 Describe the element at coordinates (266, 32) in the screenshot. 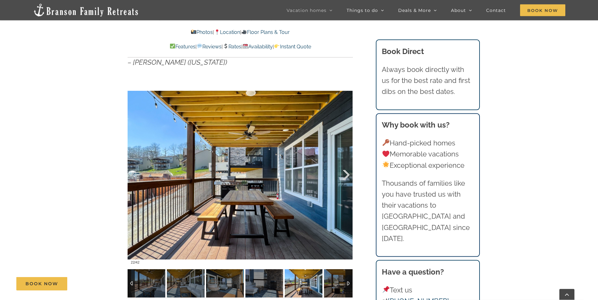

I see `a: Floor Plans & Tour` at that location.